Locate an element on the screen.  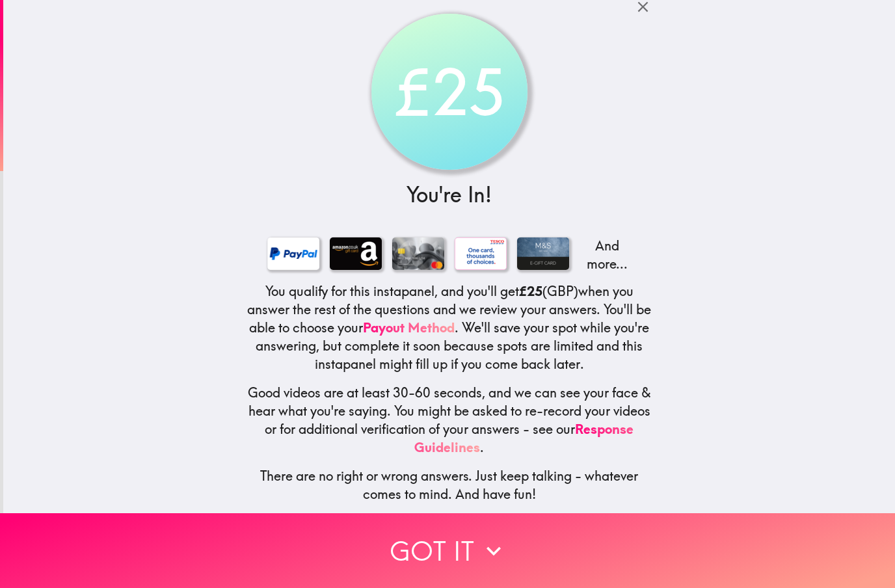
h5: Good videos are at least 30-60 seconds, and we can see your face & hear what you're saying. You m... is located at coordinates (450, 420).